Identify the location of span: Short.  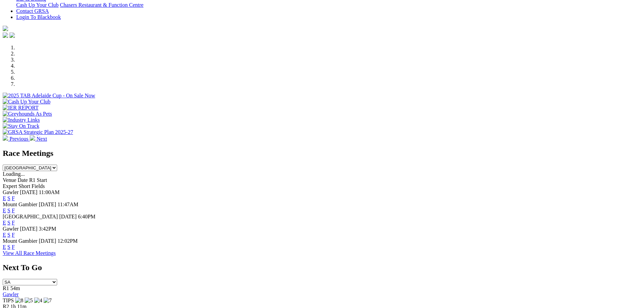
(24, 186).